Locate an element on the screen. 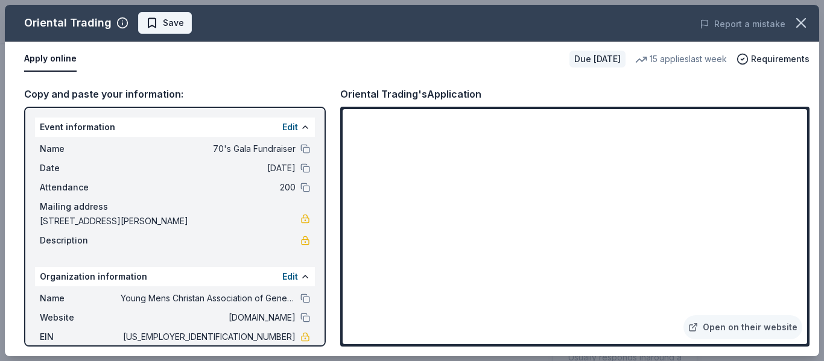 The height and width of the screenshot is (361, 824). a: Open on their website is located at coordinates (742, 327).